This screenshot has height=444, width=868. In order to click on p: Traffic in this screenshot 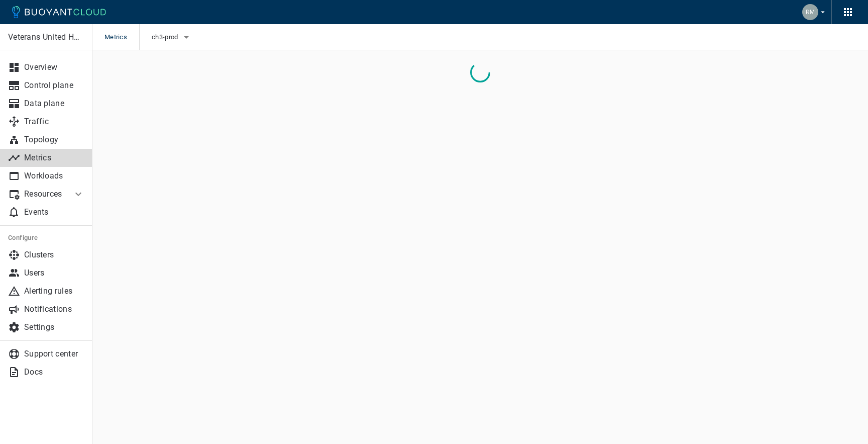, I will do `click(54, 121)`.